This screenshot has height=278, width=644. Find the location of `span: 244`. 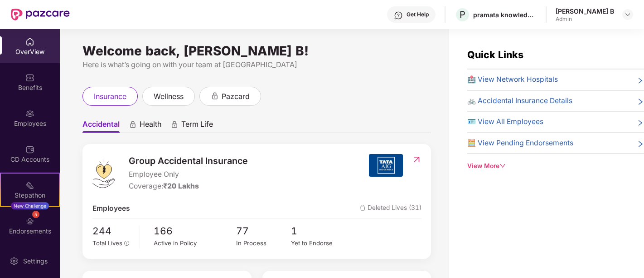

span: 244 is located at coordinates (113, 230).